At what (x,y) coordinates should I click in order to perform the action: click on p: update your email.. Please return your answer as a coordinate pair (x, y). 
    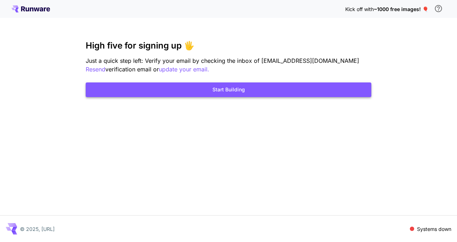
    Looking at the image, I should click on (184, 69).